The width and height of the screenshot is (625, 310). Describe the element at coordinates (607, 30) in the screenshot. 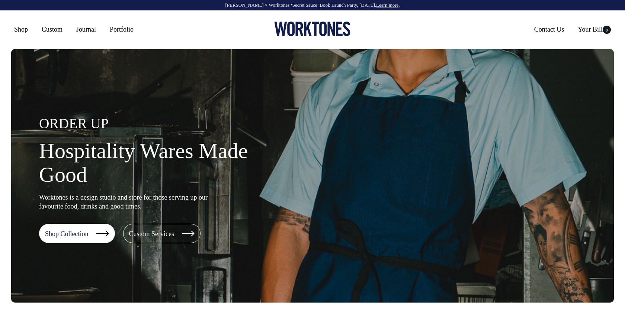

I see `span: 0` at that location.